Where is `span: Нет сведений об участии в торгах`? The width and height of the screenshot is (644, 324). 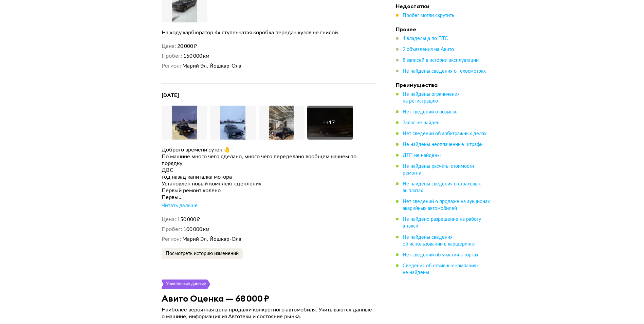 span: Нет сведений об участии в торгах is located at coordinates (440, 254).